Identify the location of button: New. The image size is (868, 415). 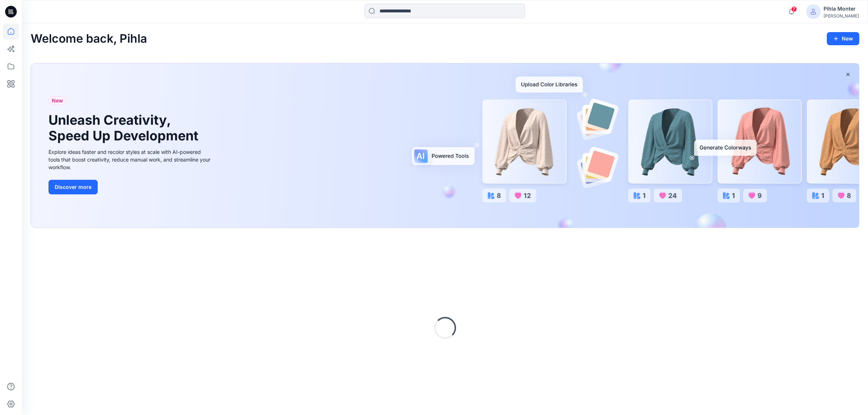
(843, 39).